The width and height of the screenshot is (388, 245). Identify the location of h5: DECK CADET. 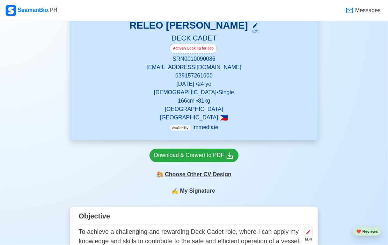
(194, 39).